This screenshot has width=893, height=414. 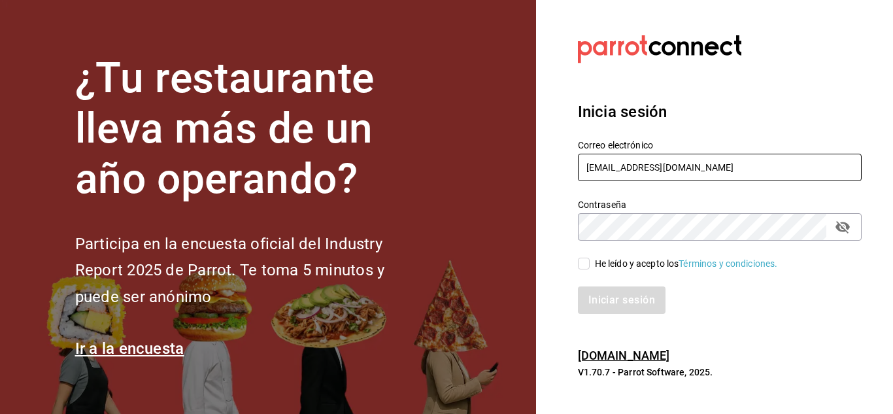 I want to click on button: passwordField, so click(x=843, y=227).